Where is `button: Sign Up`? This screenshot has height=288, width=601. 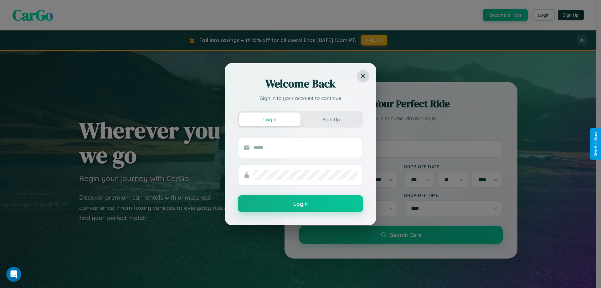
button: Sign Up is located at coordinates (331, 119).